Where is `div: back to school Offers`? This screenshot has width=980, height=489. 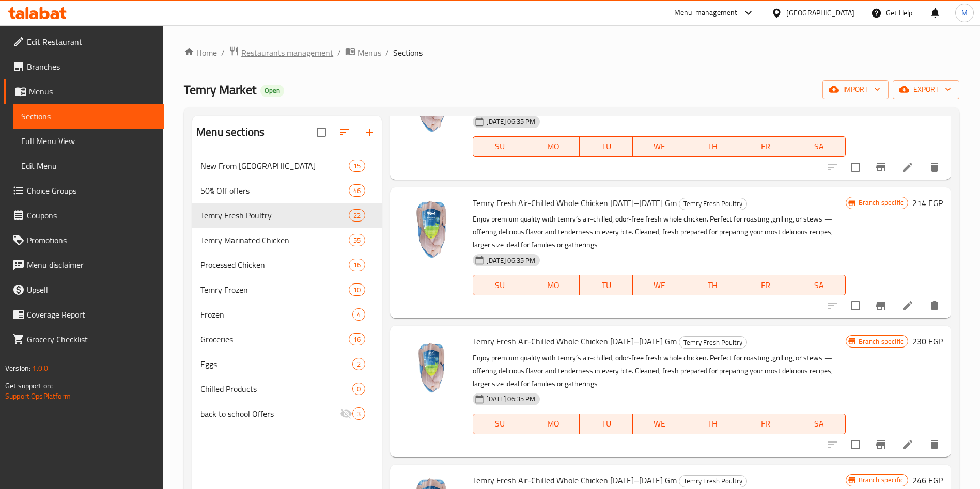 div: back to school Offers is located at coordinates (270, 414).